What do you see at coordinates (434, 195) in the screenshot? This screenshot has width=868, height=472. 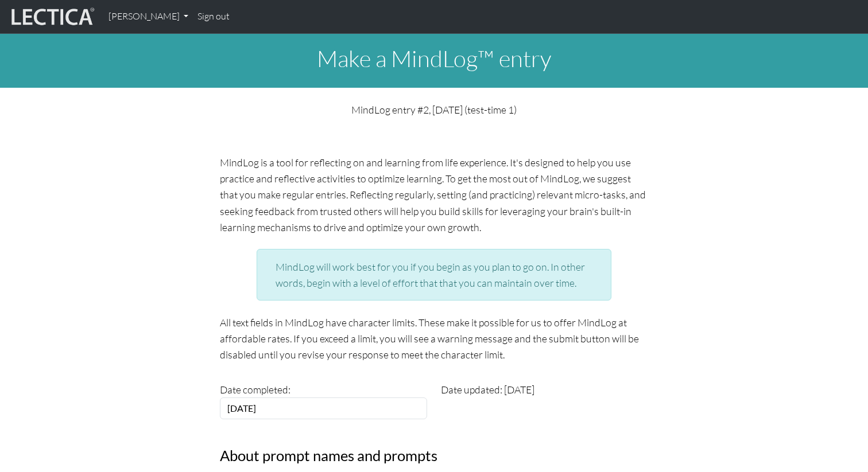 I see `p: MindLog is a tool for reflecting on and learning from life experience. It's designed to help you ...` at bounding box center [434, 195].